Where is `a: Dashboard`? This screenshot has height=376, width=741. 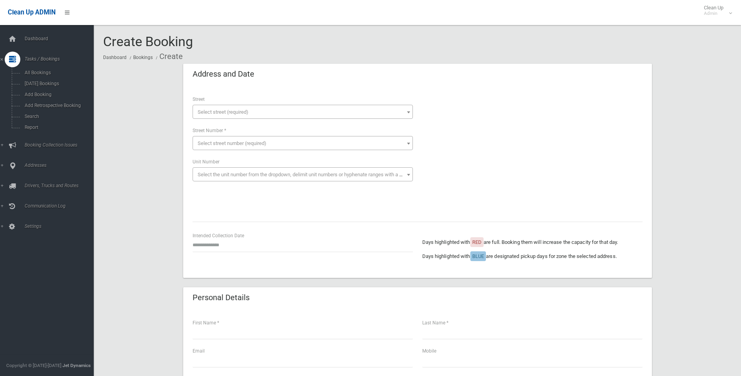 a: Dashboard is located at coordinates (115, 57).